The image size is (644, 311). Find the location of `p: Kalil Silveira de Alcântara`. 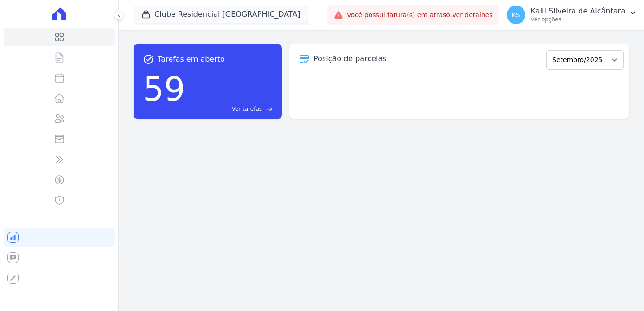

p: Kalil Silveira de Alcântara is located at coordinates (579, 11).